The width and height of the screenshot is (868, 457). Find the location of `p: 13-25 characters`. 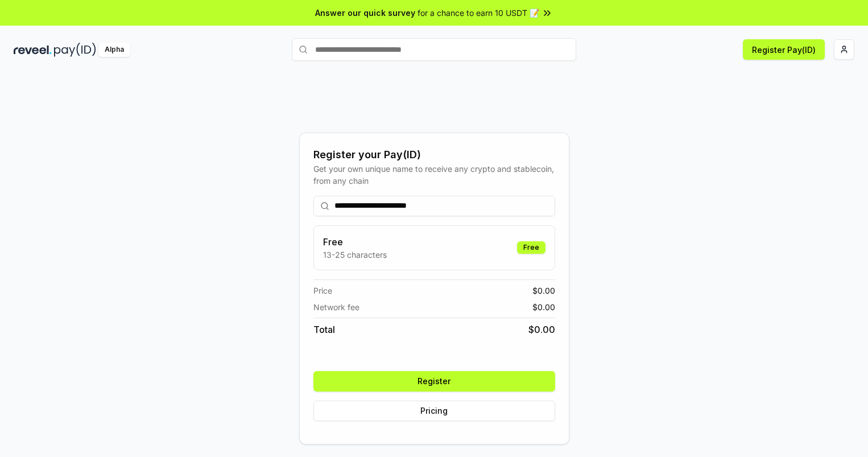

p: 13-25 characters is located at coordinates (355, 255).